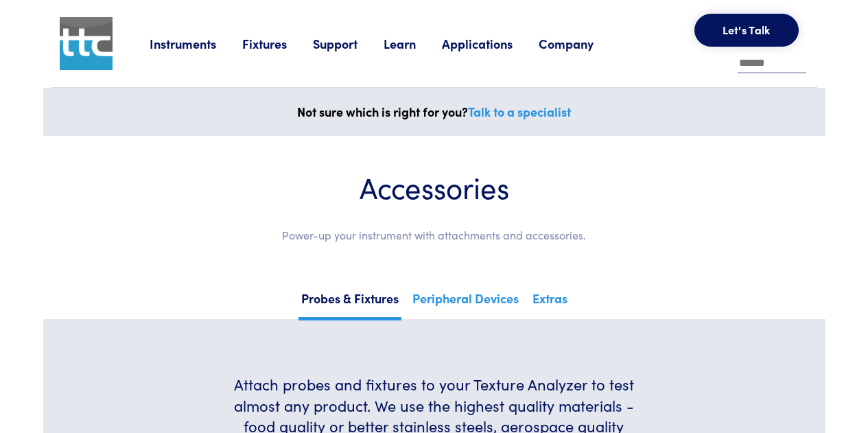 This screenshot has width=868, height=433. I want to click on a: Talk to a specialist, so click(520, 111).